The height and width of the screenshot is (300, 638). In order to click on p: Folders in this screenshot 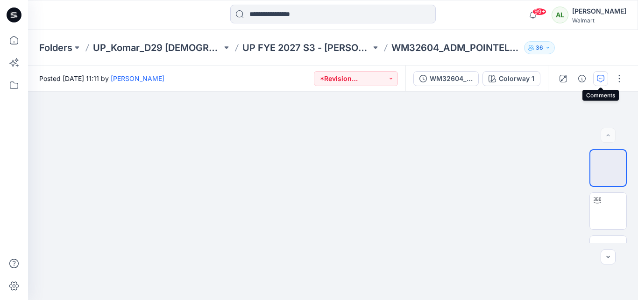, I will do `click(56, 48)`.